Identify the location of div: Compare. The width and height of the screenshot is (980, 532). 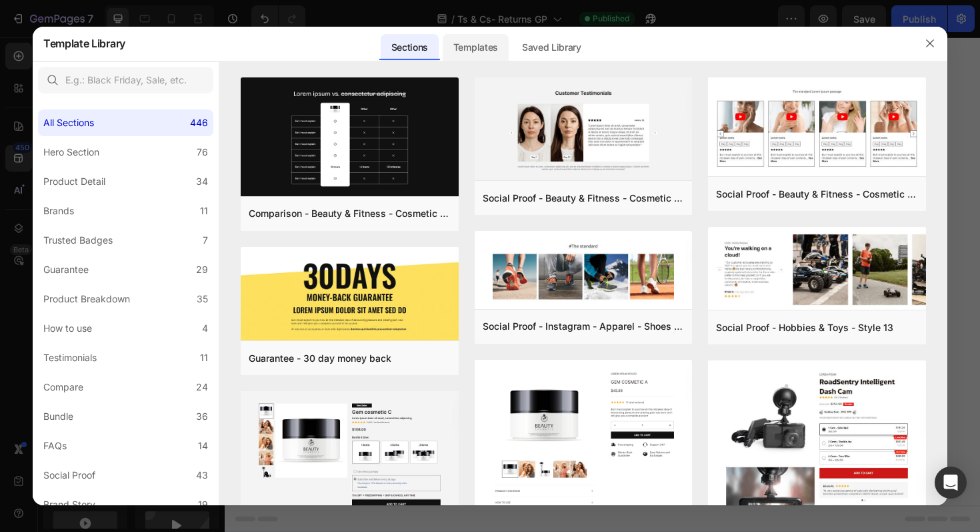
(63, 387).